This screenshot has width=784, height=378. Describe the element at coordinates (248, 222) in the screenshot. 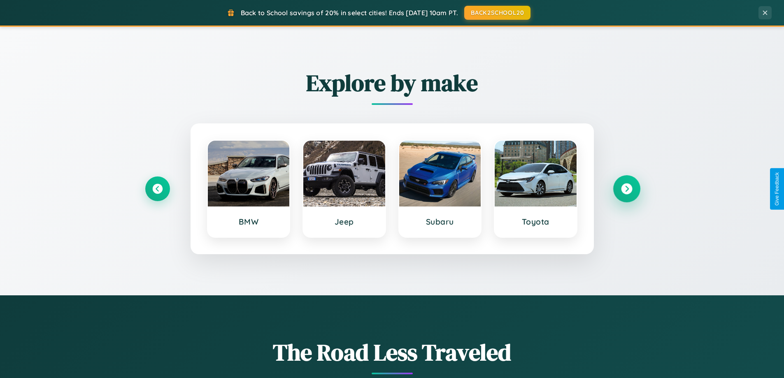

I see `h3: BMW` at that location.